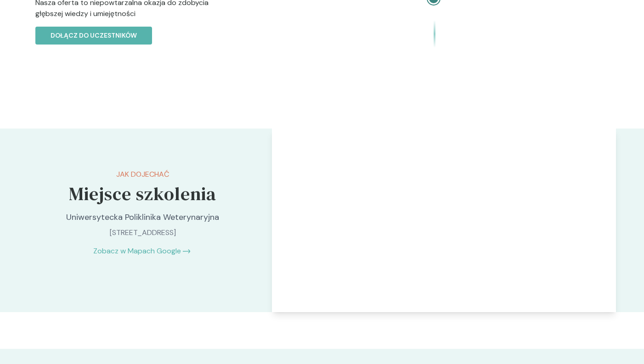 This screenshot has width=644, height=364. I want to click on button: Dołącz do uczestników, so click(94, 35).